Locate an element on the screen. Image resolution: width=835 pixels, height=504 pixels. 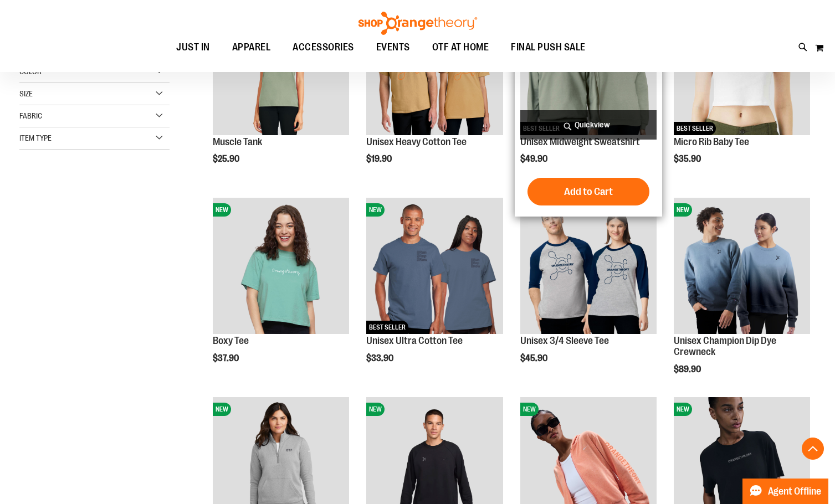
button: Back To Top is located at coordinates (813, 449).